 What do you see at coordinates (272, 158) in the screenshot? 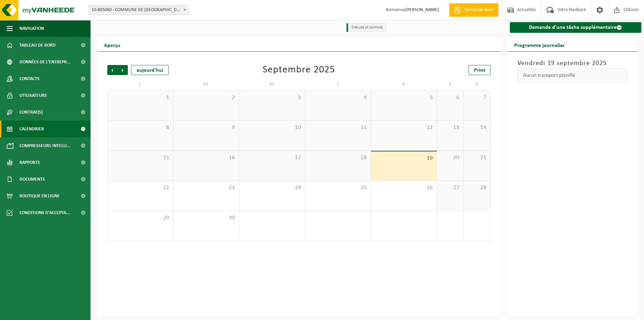
I see `span: 17` at bounding box center [272, 158].